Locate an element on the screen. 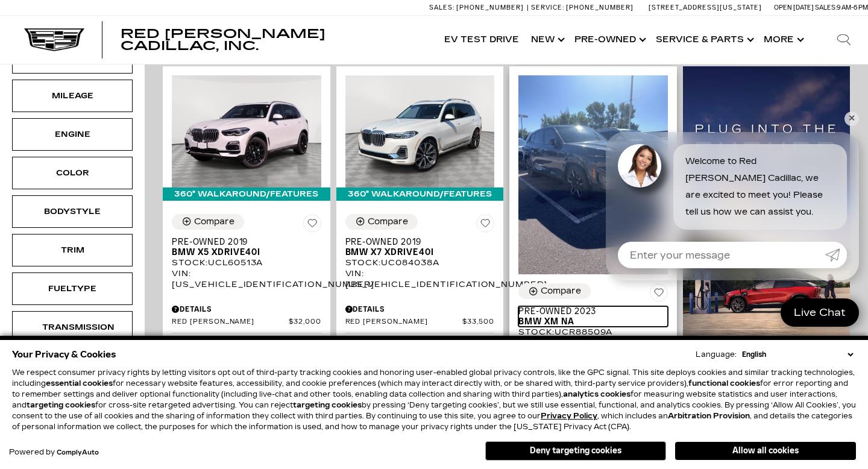 The image size is (868, 469). a: Pre-Owned 2023BMW XM NA is located at coordinates (593, 317).